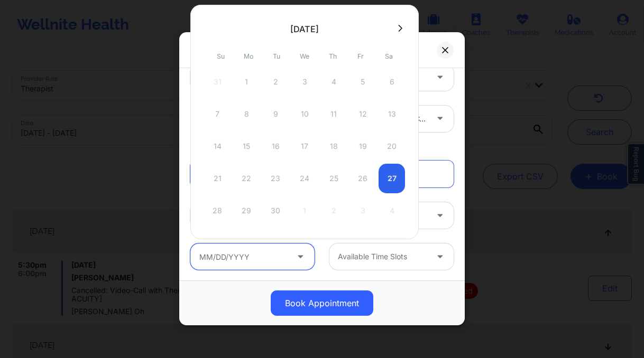 The height and width of the screenshot is (358, 644). Describe the element at coordinates (322, 304) in the screenshot. I see `button: Book Appointment` at that location.